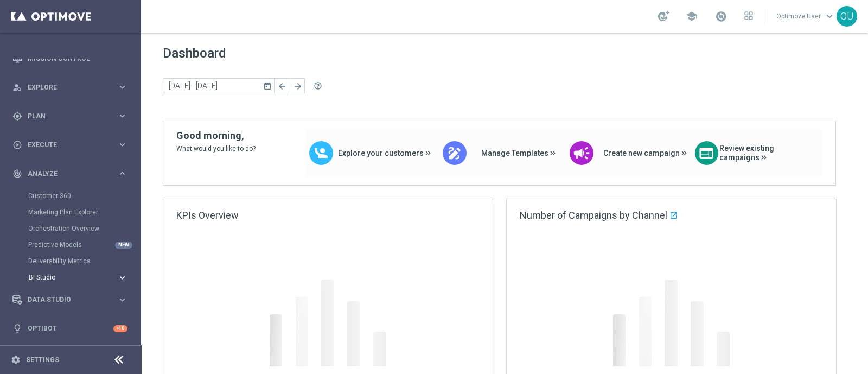 The width and height of the screenshot is (868, 374). What do you see at coordinates (65, 174) in the screenshot?
I see `div: Analyze` at bounding box center [65, 174].